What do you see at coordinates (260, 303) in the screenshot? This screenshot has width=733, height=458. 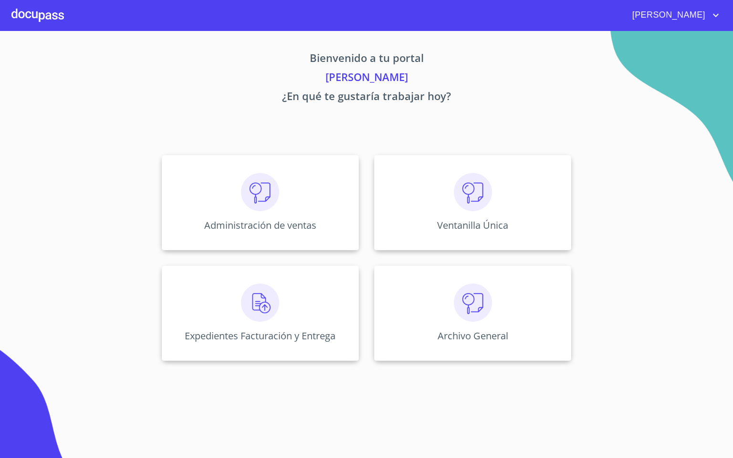 I see `img: carga.png` at bounding box center [260, 303].